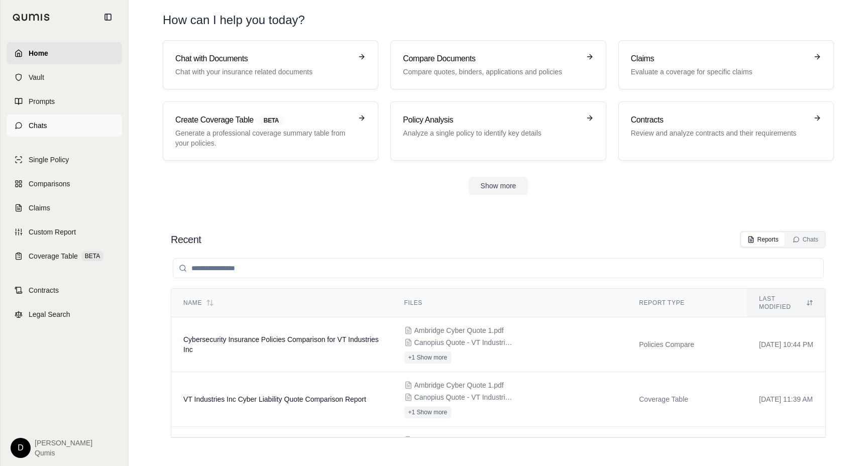 This screenshot has height=466, width=868. Describe the element at coordinates (281, 345) in the screenshot. I see `span: Cybersecurity Insurance Policies Comparison for VT Industries Inc` at that location.